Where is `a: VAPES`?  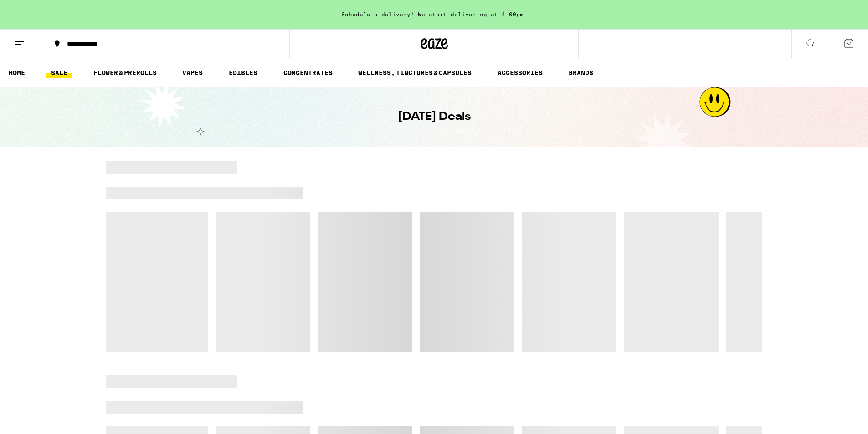
a: VAPES is located at coordinates (192, 73).